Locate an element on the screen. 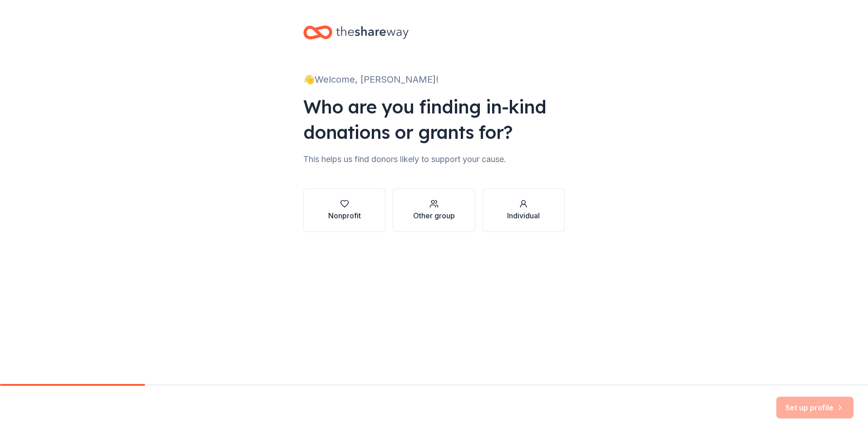 This screenshot has width=868, height=433. div: This helps us find donors likely to support your cause. is located at coordinates (434, 159).